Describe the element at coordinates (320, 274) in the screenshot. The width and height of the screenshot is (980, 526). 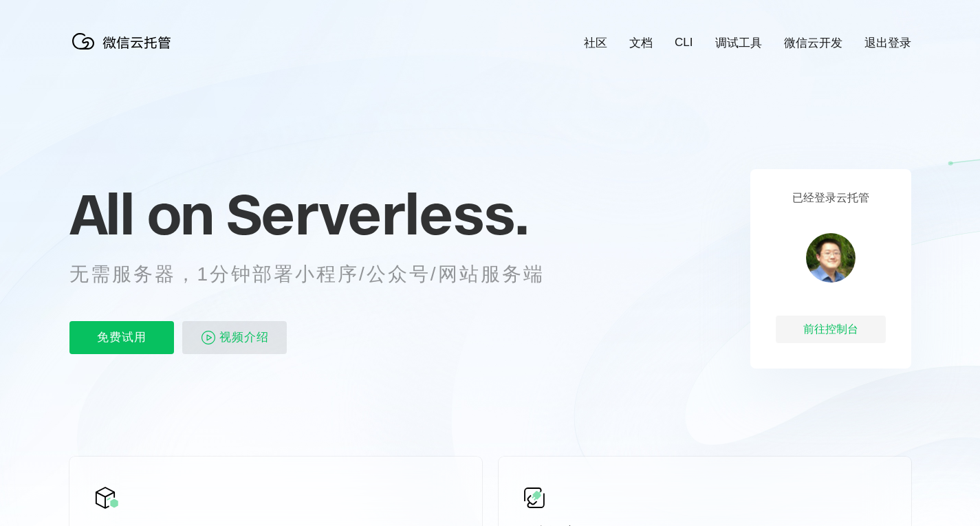
I see `p: 无需服务器，1分钟部署小程序/公众号/网站服务端` at that location.